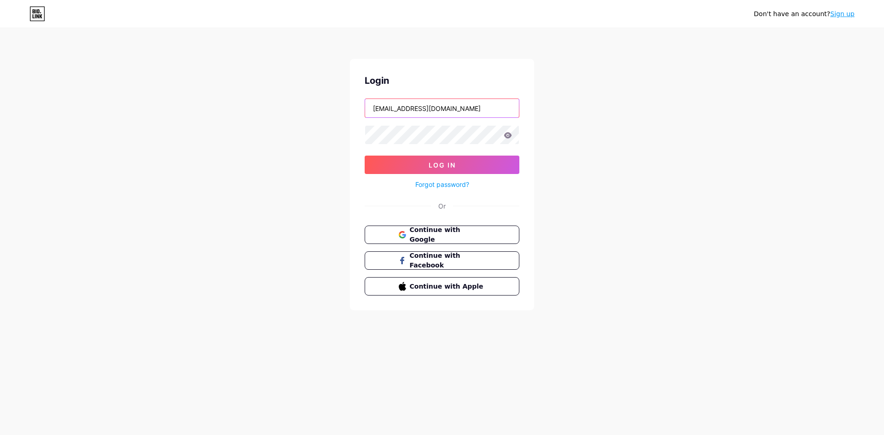 The width and height of the screenshot is (884, 435). What do you see at coordinates (442, 206) in the screenshot?
I see `div: Or` at bounding box center [442, 206].